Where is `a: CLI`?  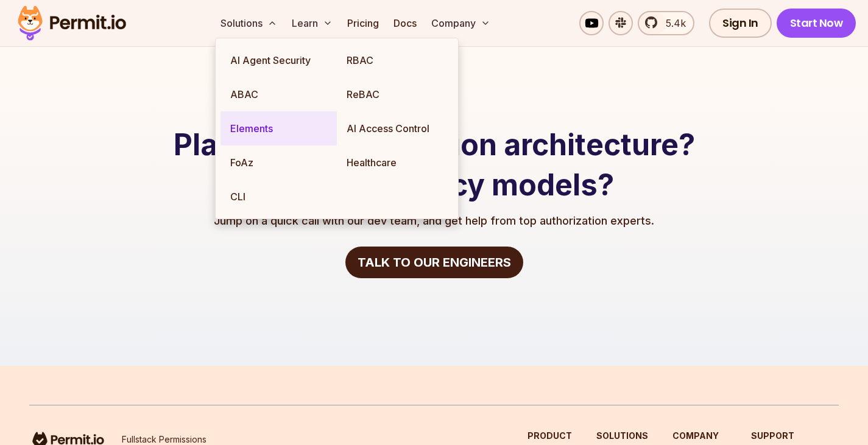 a: CLI is located at coordinates (279, 197).